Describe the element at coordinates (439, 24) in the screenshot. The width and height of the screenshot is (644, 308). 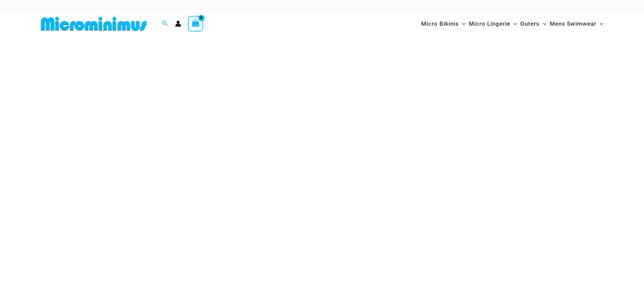
I see `span: Micro Bikinis` at that location.